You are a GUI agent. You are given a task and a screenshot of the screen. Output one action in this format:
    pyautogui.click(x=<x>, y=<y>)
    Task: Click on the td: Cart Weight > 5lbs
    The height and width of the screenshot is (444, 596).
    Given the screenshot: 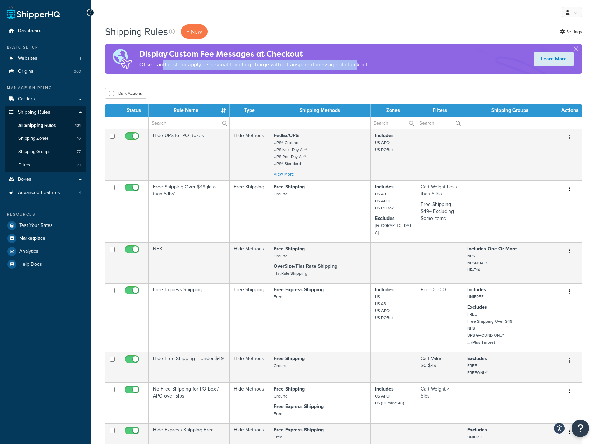 What is the action you would take?
    pyautogui.click(x=440, y=403)
    